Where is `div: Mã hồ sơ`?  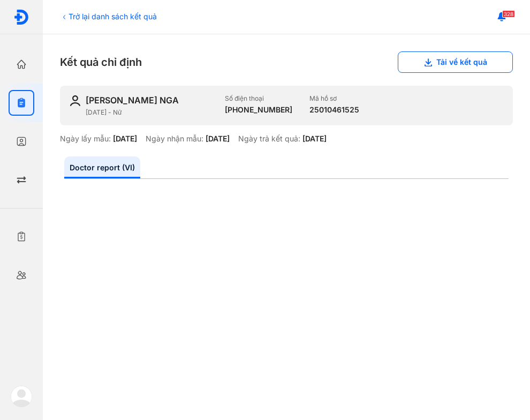 div: Mã hồ sơ is located at coordinates (334, 98).